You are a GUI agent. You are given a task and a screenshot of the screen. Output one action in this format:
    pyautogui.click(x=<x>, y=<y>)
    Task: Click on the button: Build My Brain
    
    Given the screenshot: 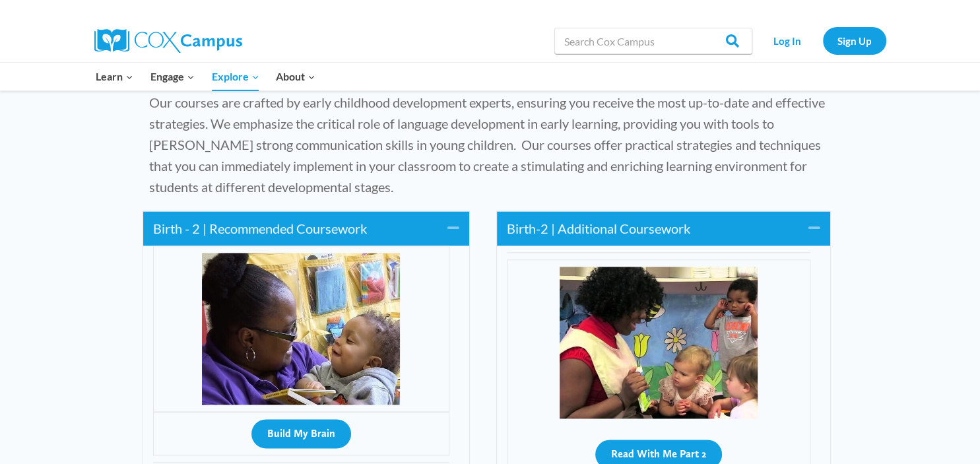 What is the action you would take?
    pyautogui.click(x=301, y=433)
    